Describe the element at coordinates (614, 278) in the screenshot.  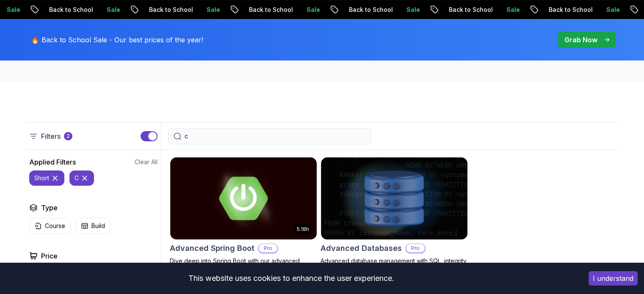
I see `button: Accept cookies` at that location.